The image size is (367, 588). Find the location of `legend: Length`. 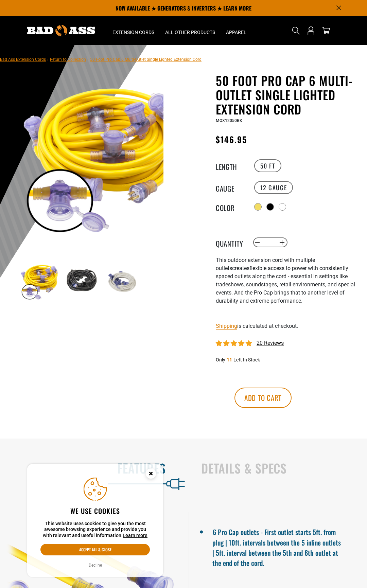

legend: Length is located at coordinates (233, 166).